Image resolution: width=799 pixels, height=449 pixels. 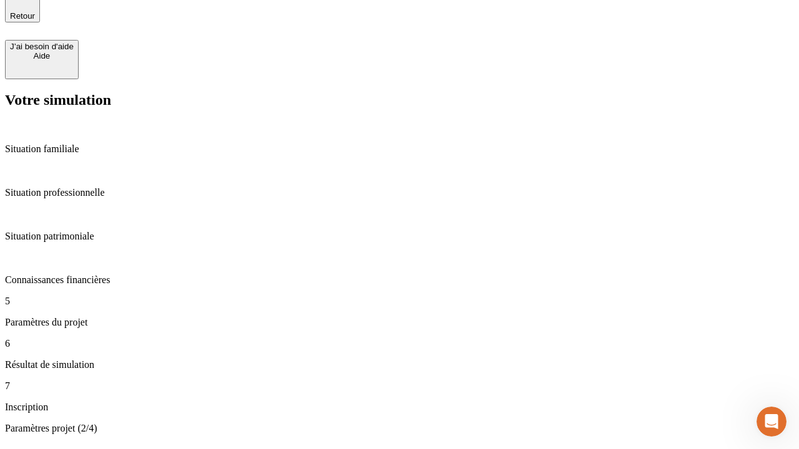 I want to click on h2: Votre simulation, so click(x=399, y=100).